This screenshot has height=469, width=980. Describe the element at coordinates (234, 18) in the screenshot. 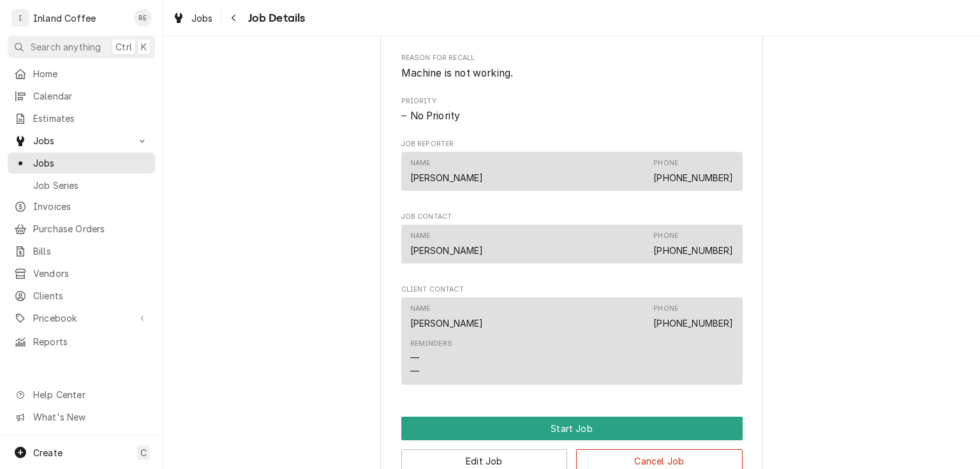

I see `button: Navigate back` at that location.